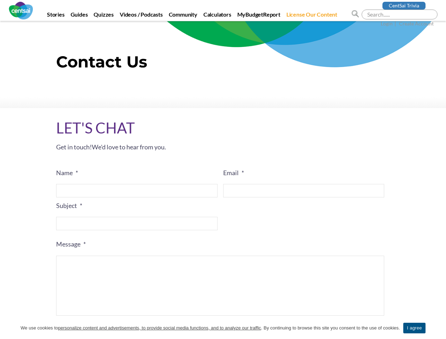 The height and width of the screenshot is (339, 446). Describe the element at coordinates (304, 173) in the screenshot. I see `label: Email` at that location.